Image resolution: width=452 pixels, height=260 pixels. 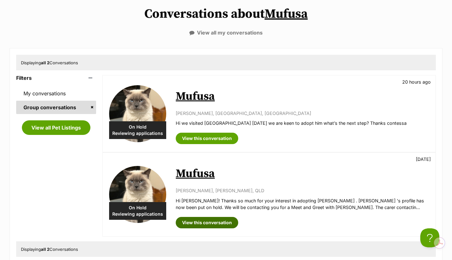 What do you see at coordinates (226, 33) in the screenshot?
I see `a: View all my conversations` at bounding box center [226, 33].